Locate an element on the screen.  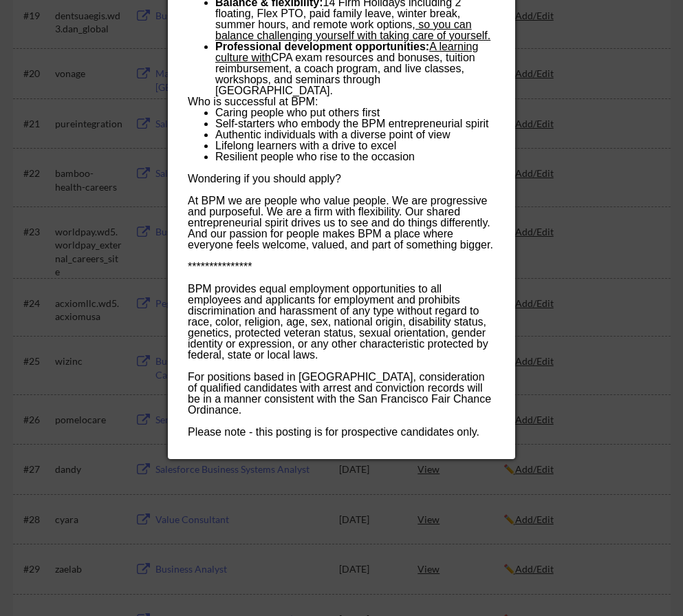
b: Professional development opportunities: is located at coordinates (322, 46).